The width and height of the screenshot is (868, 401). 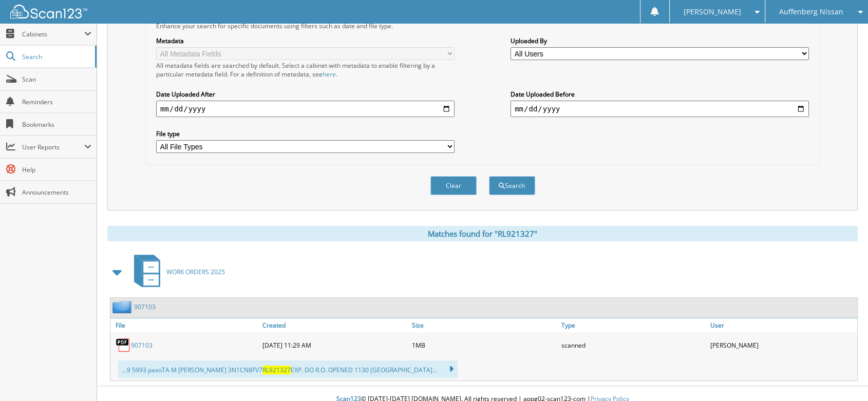 What do you see at coordinates (811, 12) in the screenshot?
I see `span: Auffenberg Nissan` at bounding box center [811, 12].